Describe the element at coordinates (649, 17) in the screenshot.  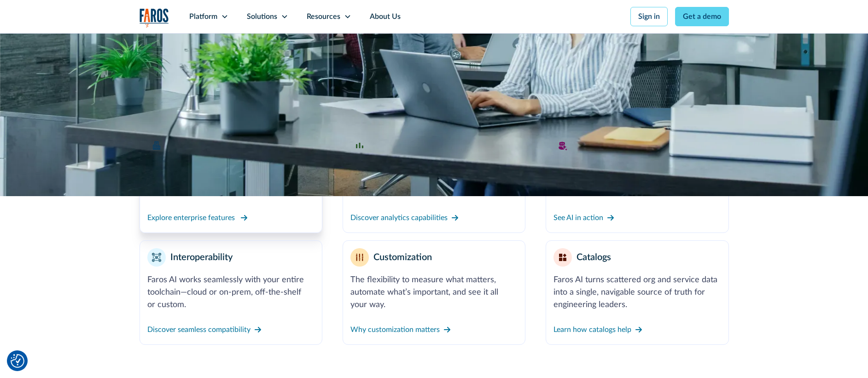
I see `a: Sign in` at that location.